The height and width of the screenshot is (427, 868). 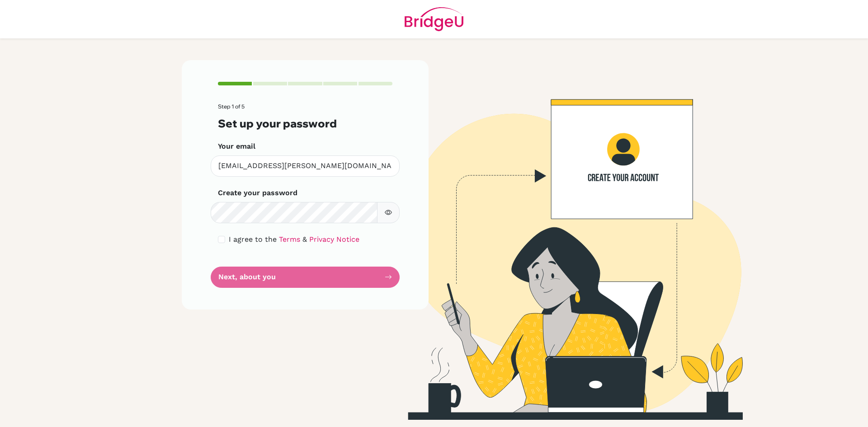 I want to click on img: Create your account, so click(x=563, y=240).